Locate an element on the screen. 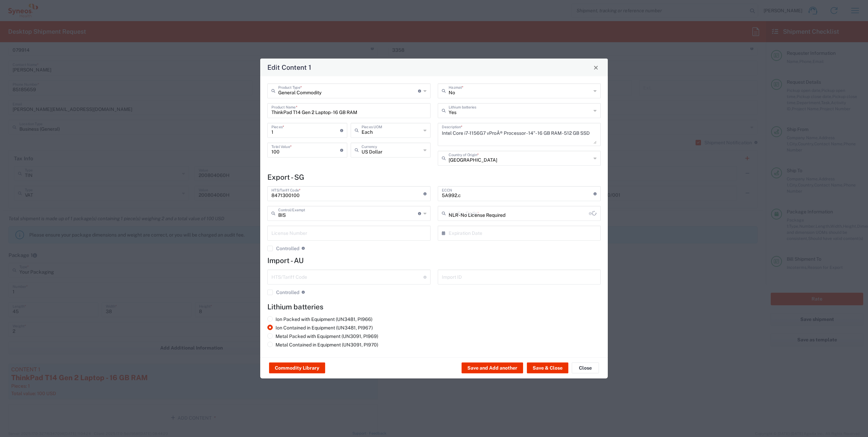 The width and height of the screenshot is (868, 437). h4: Import - AU is located at coordinates (434, 260).